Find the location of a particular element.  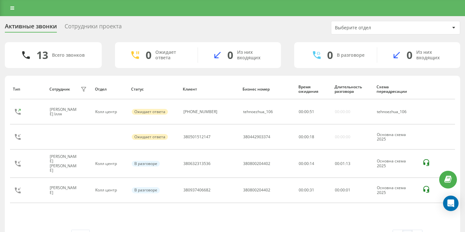

div: 00:00:31 is located at coordinates (313, 190).